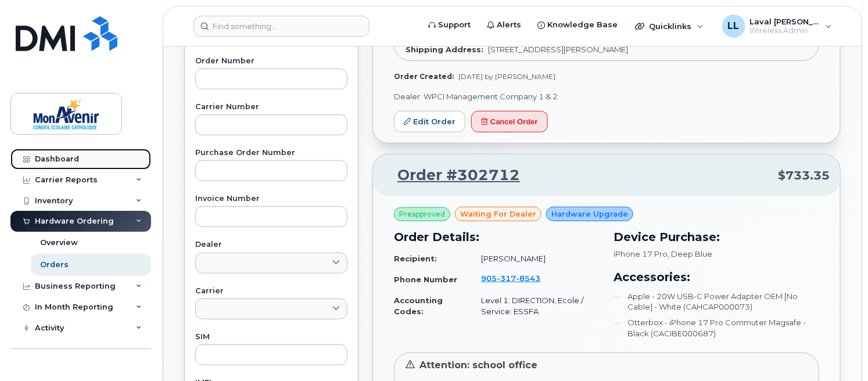 The image size is (868, 381). Describe the element at coordinates (716, 327) in the screenshot. I see `li: Otterbox - iPhone 17 Pro Commuter Magsafe - Black (CACIBE000687)` at that location.